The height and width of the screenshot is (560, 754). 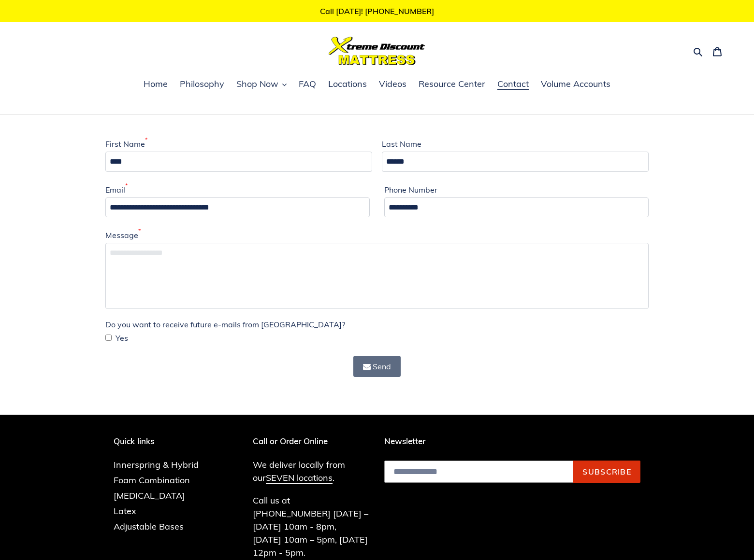 I want to click on span: Volume Accounts, so click(x=576, y=84).